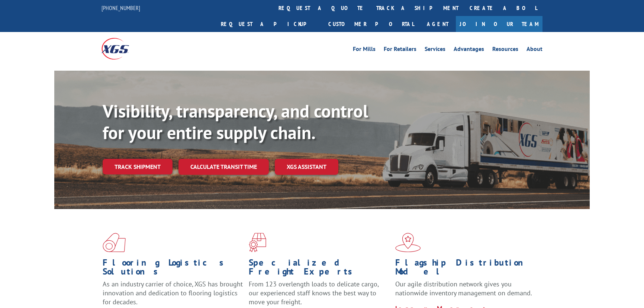 The image size is (644, 308). I want to click on a: Join Our Team, so click(499, 24).